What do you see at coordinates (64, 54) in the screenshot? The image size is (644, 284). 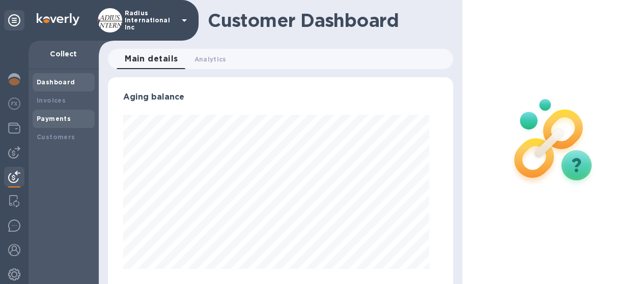 I see `p: Collect` at bounding box center [64, 54].